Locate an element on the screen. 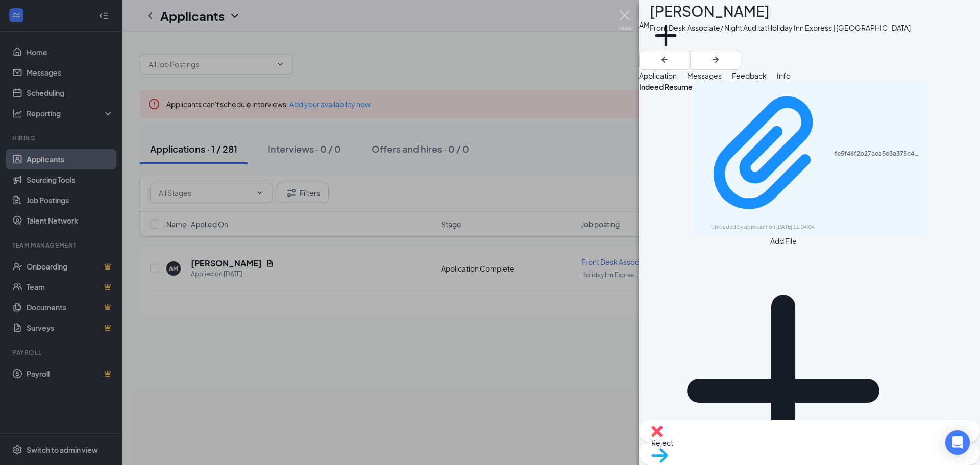 The width and height of the screenshot is (980, 465). svg: Plus is located at coordinates (665, 35).